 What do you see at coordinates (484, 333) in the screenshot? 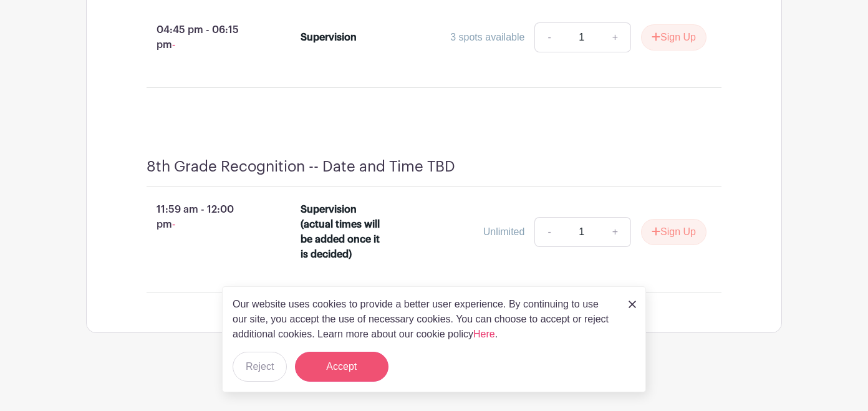
I see `a: Here` at bounding box center [484, 333].